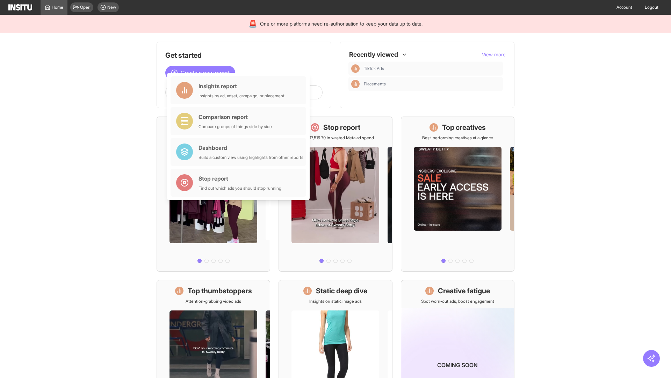  What do you see at coordinates (85, 7) in the screenshot?
I see `span: Open` at bounding box center [85, 7].